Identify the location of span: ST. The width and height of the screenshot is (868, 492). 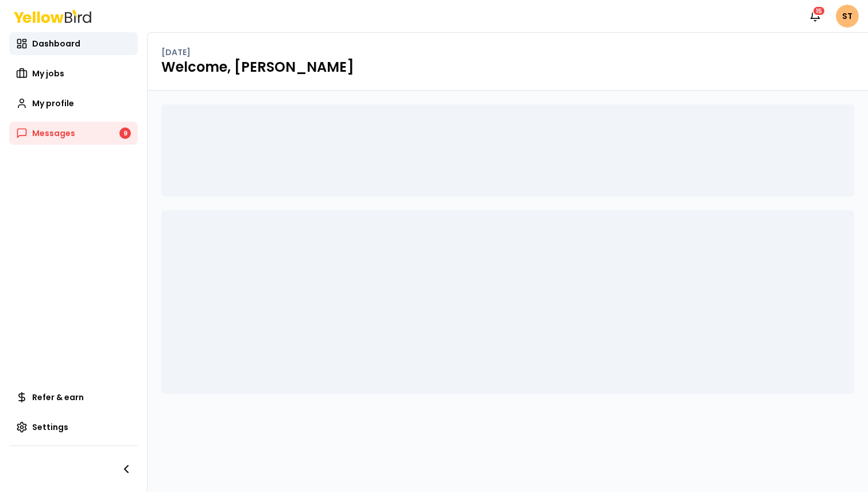
(847, 16).